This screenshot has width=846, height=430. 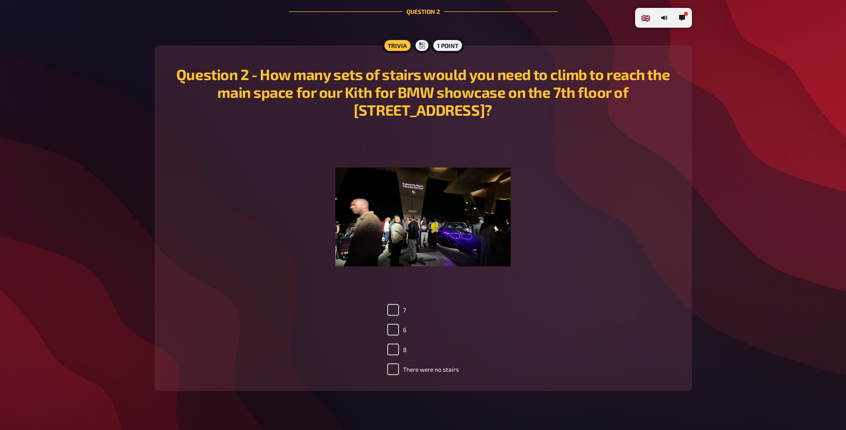 What do you see at coordinates (397, 349) in the screenshot?
I see `label: 8` at bounding box center [397, 349].